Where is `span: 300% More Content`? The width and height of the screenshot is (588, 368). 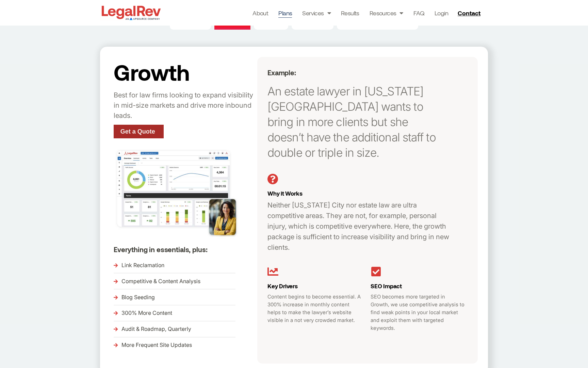
span: 300% More Content is located at coordinates (146, 314).